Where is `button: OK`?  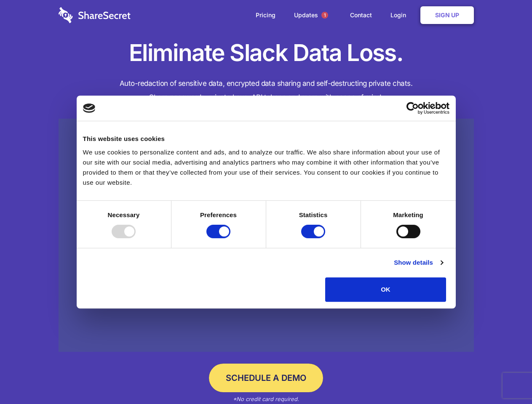 button: OK is located at coordinates (385, 289).